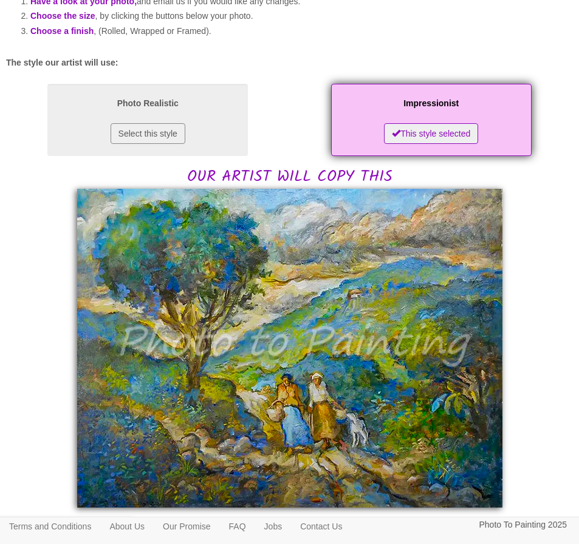  Describe the element at coordinates (290, 348) in the screenshot. I see `img: Leah , please would you:` at that location.